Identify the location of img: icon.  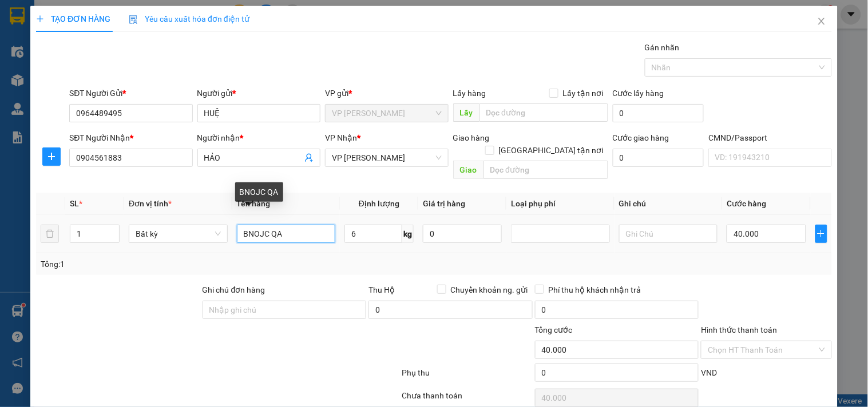
(133, 19).